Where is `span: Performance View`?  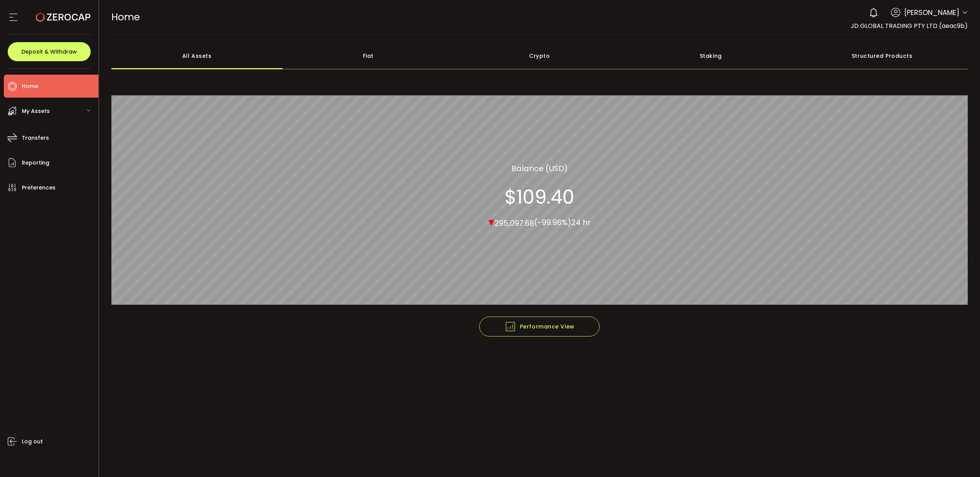
span: Performance View is located at coordinates (539, 326).